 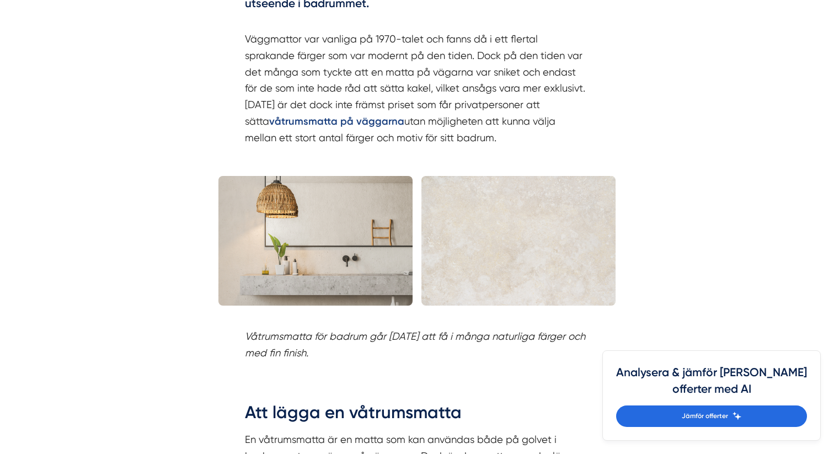 What do you see at coordinates (519, 241) in the screenshot?
I see `img: Våtrumsmatta badrum` at bounding box center [519, 241].